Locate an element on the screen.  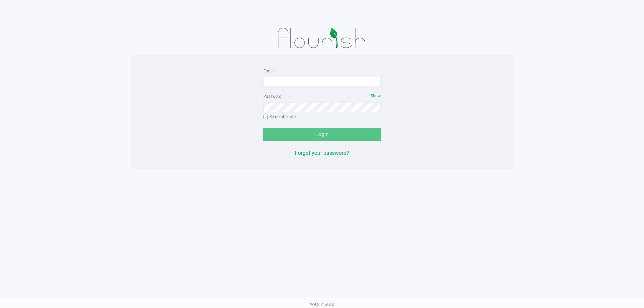
button: Forgot your password? is located at coordinates (322, 153).